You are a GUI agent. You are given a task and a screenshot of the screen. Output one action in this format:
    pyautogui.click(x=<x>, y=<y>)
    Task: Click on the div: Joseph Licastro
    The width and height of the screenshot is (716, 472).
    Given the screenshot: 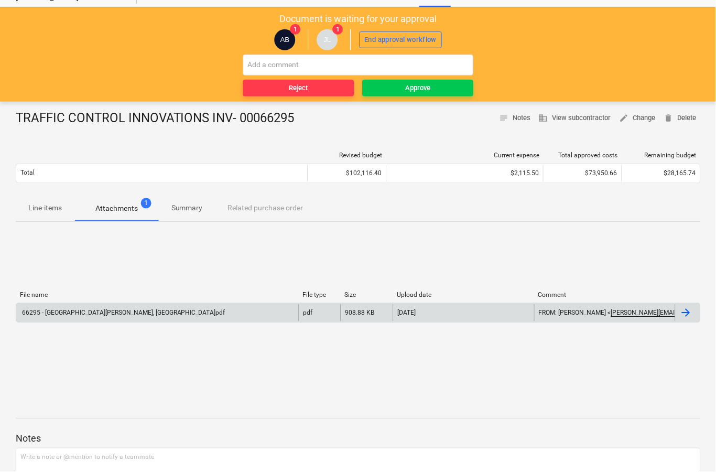 What is the action you would take?
    pyautogui.click(x=328, y=40)
    